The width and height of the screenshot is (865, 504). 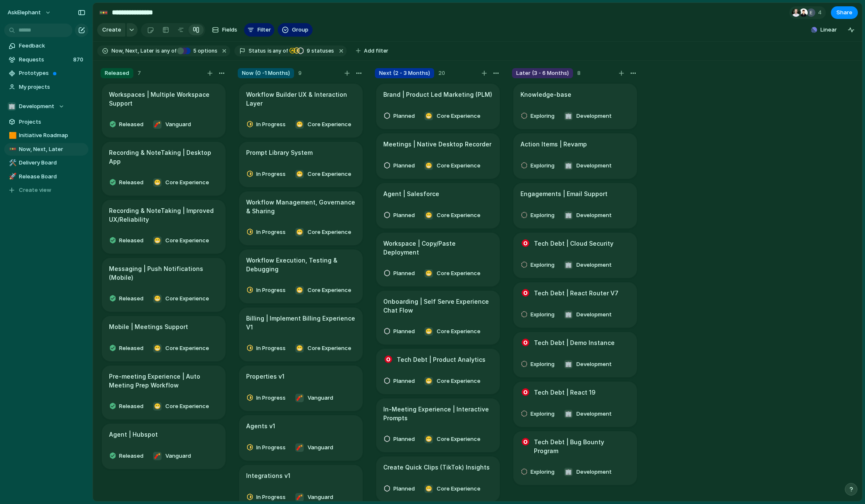 What do you see at coordinates (376, 51) in the screenshot?
I see `span: Add filter` at bounding box center [376, 51].